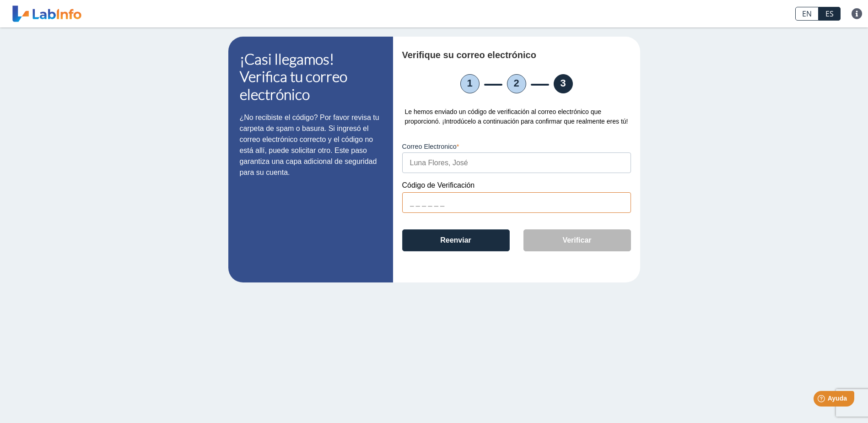 The image size is (868, 423). Describe the element at coordinates (456, 240) in the screenshot. I see `button: Reenviar` at that location.